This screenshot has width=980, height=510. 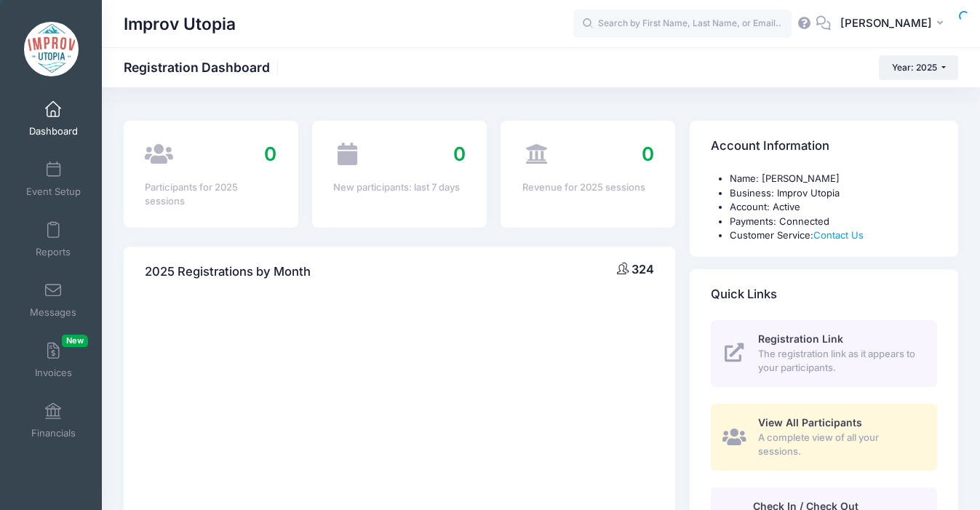 What do you see at coordinates (800, 338) in the screenshot?
I see `span: Registration Link` at bounding box center [800, 338].